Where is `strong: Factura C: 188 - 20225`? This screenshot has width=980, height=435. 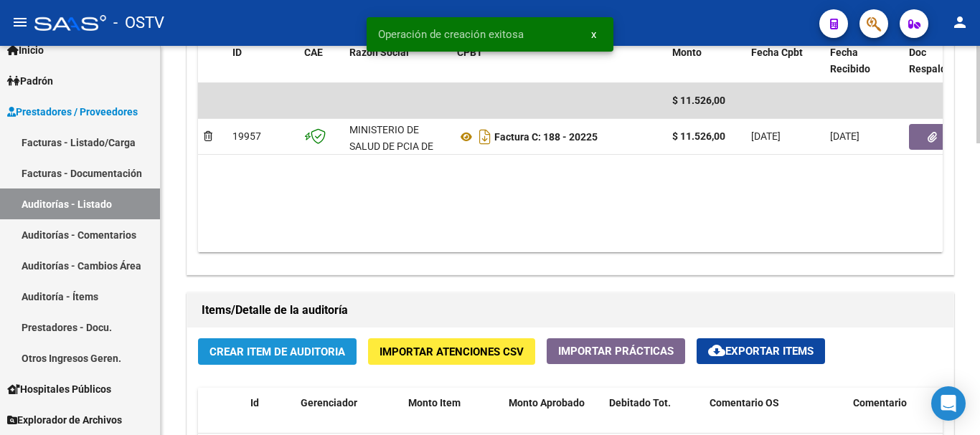
strong: Factura C: 188 - 20225 is located at coordinates (546, 137).